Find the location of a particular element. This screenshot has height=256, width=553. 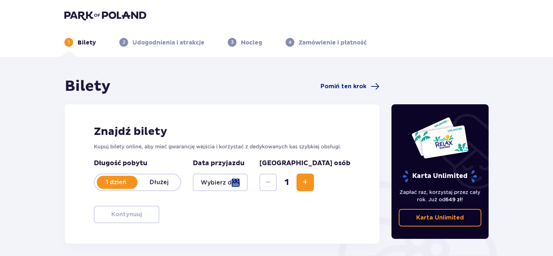

button: Kontynuuj is located at coordinates (127, 214).